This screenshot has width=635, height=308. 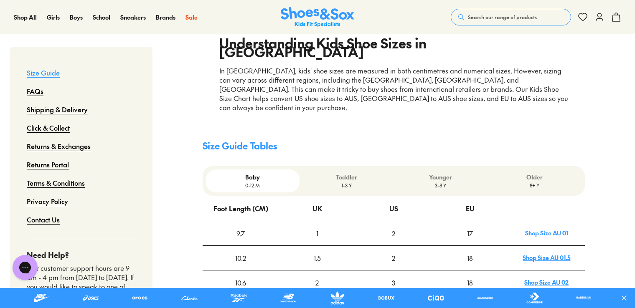 I want to click on p: 8+ Y, so click(x=534, y=185).